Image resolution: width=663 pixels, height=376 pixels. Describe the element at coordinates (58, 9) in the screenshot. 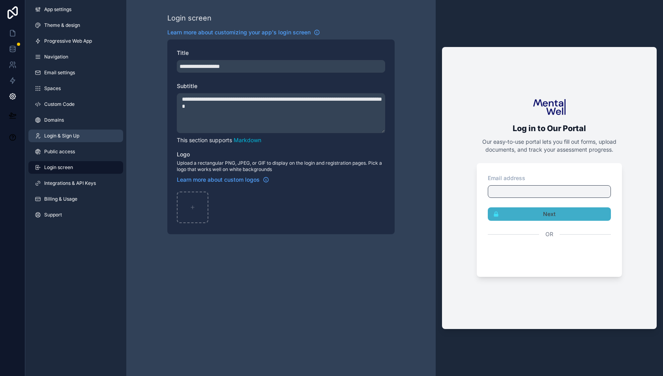

I see `span: App settings` at that location.